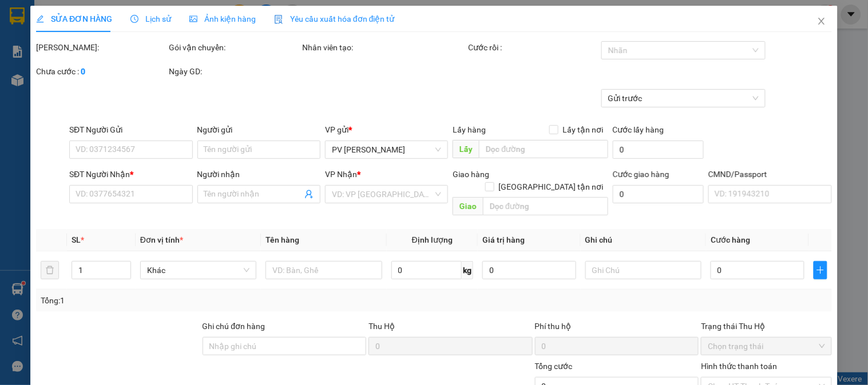 The image size is (868, 385). I want to click on div: Gói vận chuyển:, so click(235, 47).